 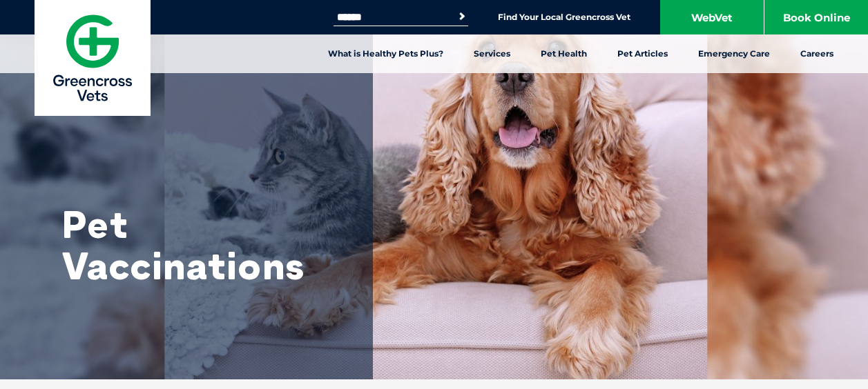 What do you see at coordinates (462, 17) in the screenshot?
I see `button: Search` at bounding box center [462, 17].